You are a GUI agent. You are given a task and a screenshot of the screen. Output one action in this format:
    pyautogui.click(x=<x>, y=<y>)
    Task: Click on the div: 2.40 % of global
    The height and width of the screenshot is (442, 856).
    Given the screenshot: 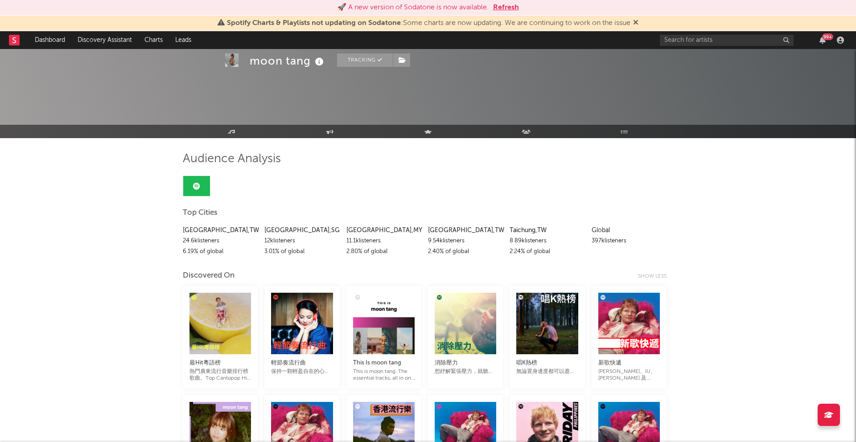 What is the action you would take?
    pyautogui.click(x=466, y=252)
    